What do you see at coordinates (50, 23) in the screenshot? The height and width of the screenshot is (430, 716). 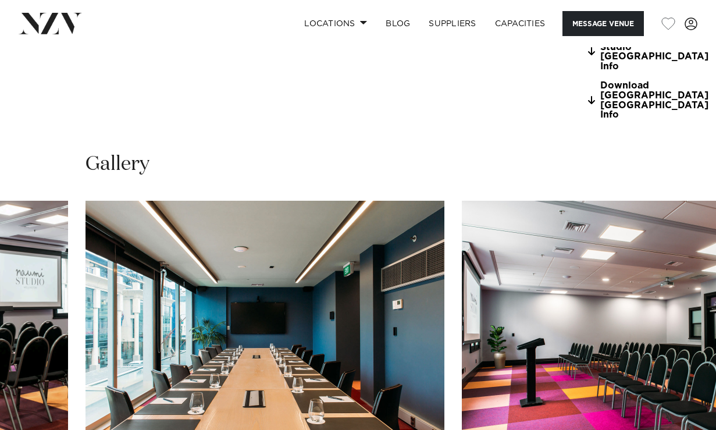 I see `img: nzv-logo.png` at bounding box center [50, 23].